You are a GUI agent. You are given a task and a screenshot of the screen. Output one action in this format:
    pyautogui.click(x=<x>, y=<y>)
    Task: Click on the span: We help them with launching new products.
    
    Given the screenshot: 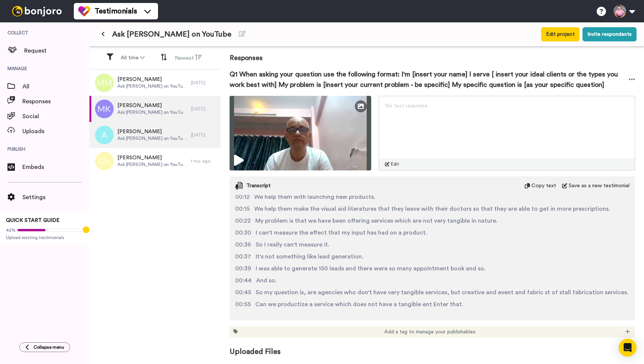 What is the action you would take?
    pyautogui.click(x=314, y=197)
    